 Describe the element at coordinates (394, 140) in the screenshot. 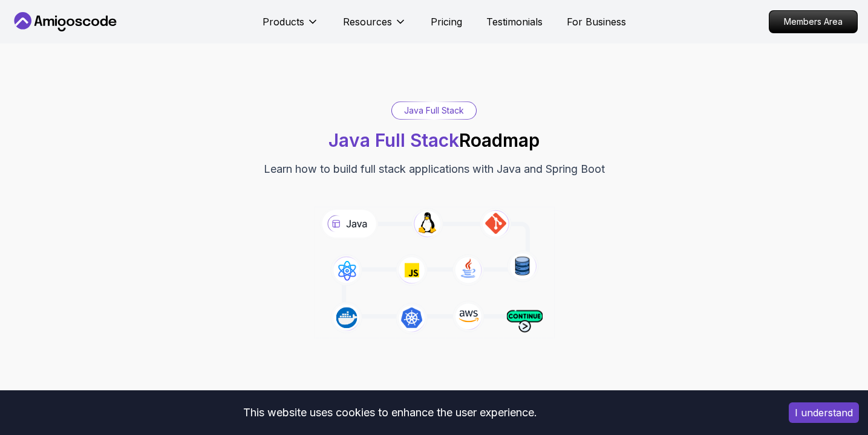

I see `span: Java Full Stack` at that location.